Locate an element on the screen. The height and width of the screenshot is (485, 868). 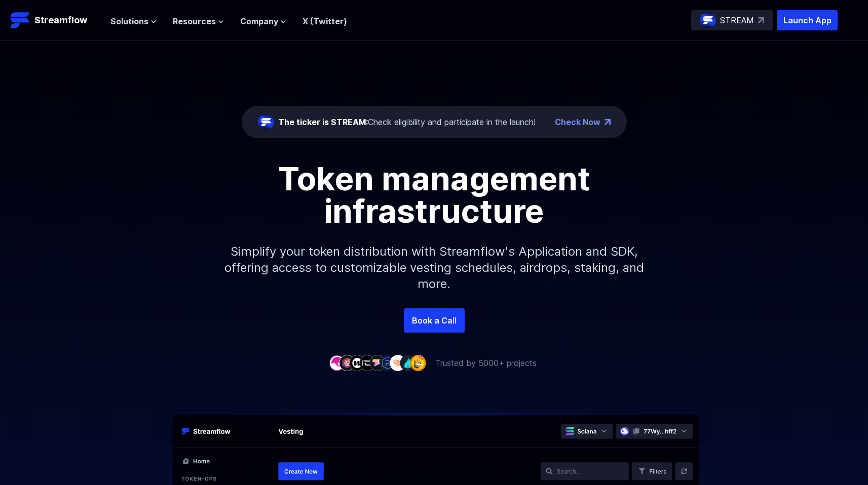
div: Check eligibility and participate in the launch! is located at coordinates (407, 122).